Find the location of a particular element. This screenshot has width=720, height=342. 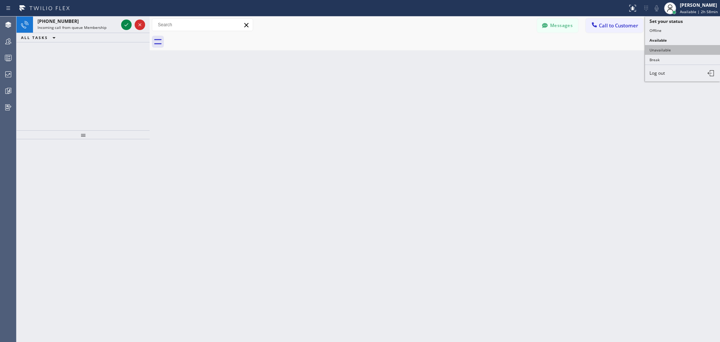

span: Incoming call from queue Membership is located at coordinates (72, 27).